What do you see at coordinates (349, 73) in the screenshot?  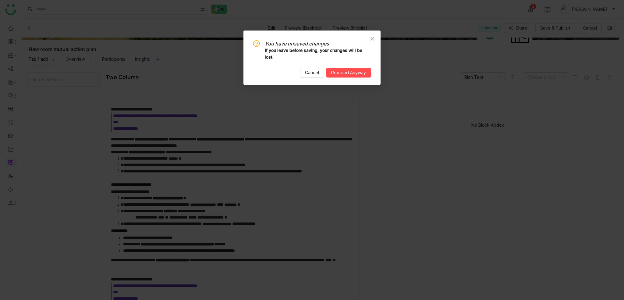 I see `button: Proceed Anyway` at bounding box center [349, 73].